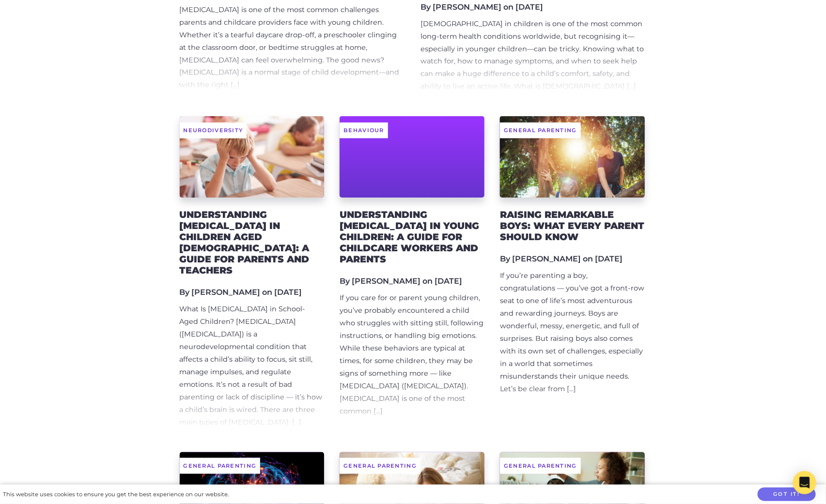 This screenshot has height=504, width=826. What do you see at coordinates (805, 483) in the screenshot?
I see `div: Open Intercom Messenger` at bounding box center [805, 483].